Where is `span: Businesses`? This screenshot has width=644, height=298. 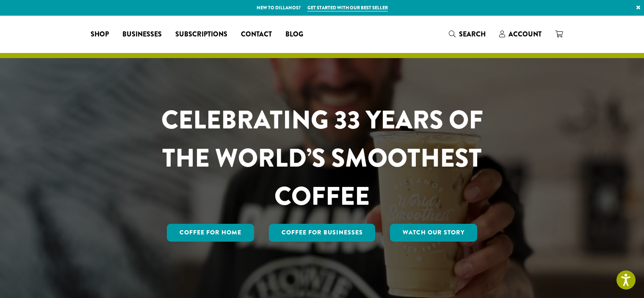 span: Businesses is located at coordinates (142, 35).